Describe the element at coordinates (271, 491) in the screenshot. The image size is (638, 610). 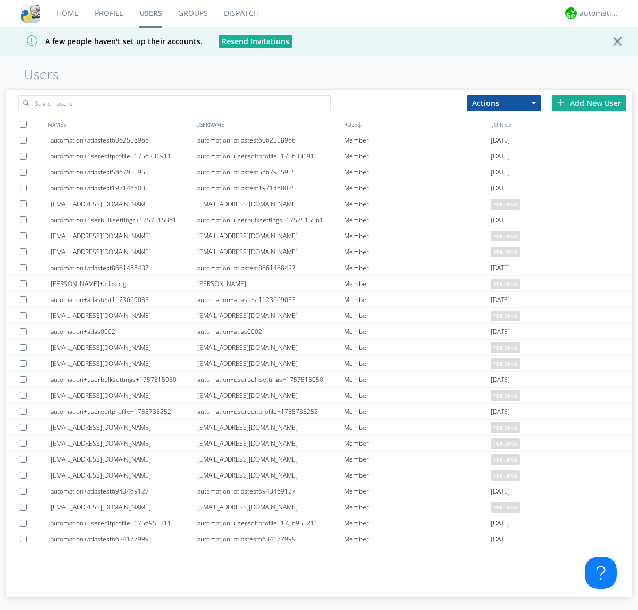
I see `div: automation+atlastest6943469127` at that location.